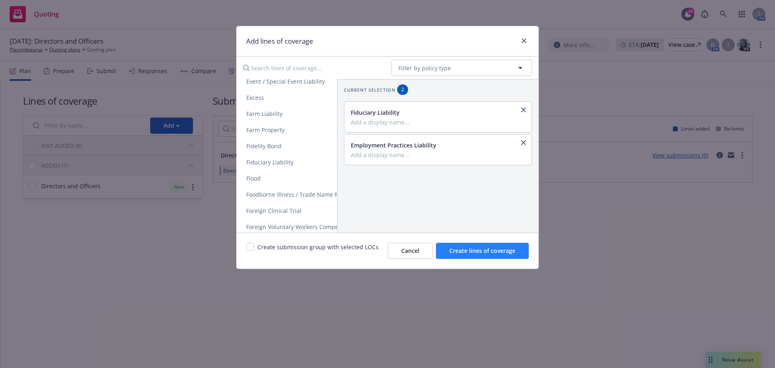 The image size is (775, 368). Describe the element at coordinates (265, 130) in the screenshot. I see `span: Farm Property` at that location.